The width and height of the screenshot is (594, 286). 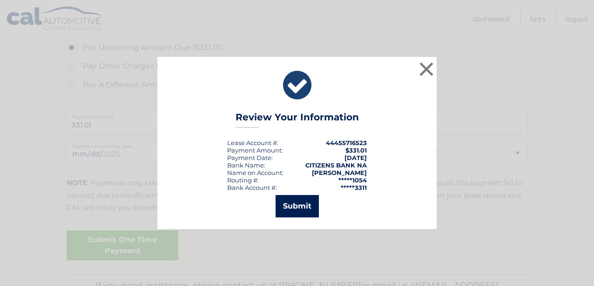 What do you see at coordinates (297, 119) in the screenshot?
I see `h3: Review Your Information` at bounding box center [297, 119].